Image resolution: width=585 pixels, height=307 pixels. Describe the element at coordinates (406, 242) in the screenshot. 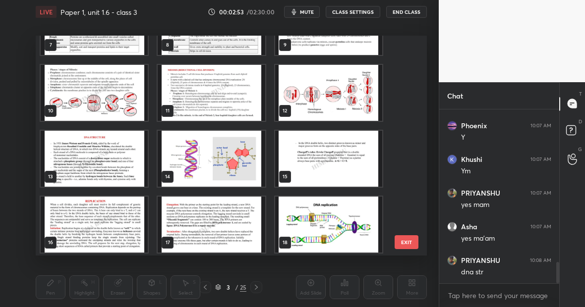

I see `button: EXIT` at that location.